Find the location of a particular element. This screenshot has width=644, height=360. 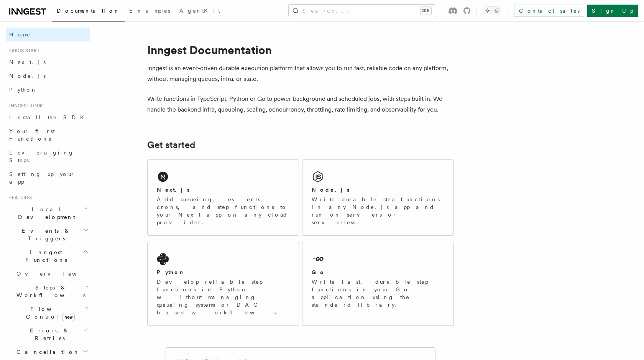

a: Overview is located at coordinates (52, 274).